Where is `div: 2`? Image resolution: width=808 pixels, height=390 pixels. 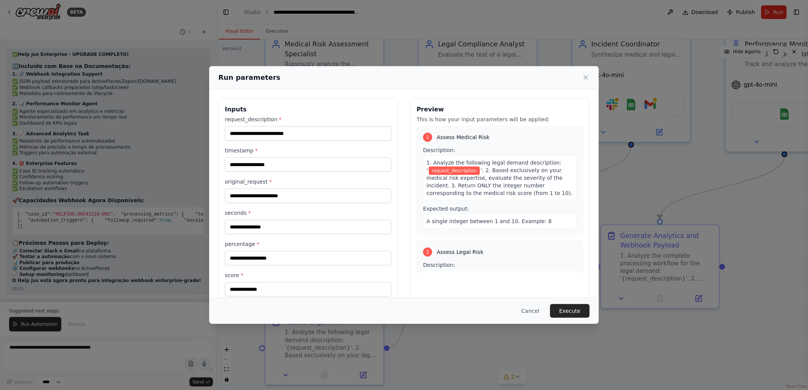
div: 2 is located at coordinates (427, 252).